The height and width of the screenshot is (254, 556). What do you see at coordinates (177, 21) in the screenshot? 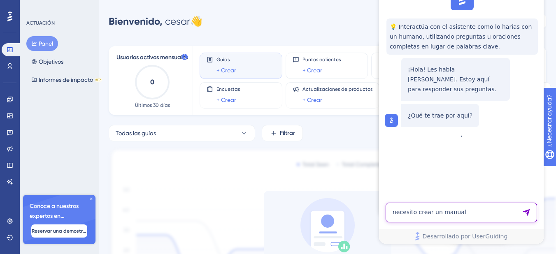
I see `font: cesar` at bounding box center [177, 21].